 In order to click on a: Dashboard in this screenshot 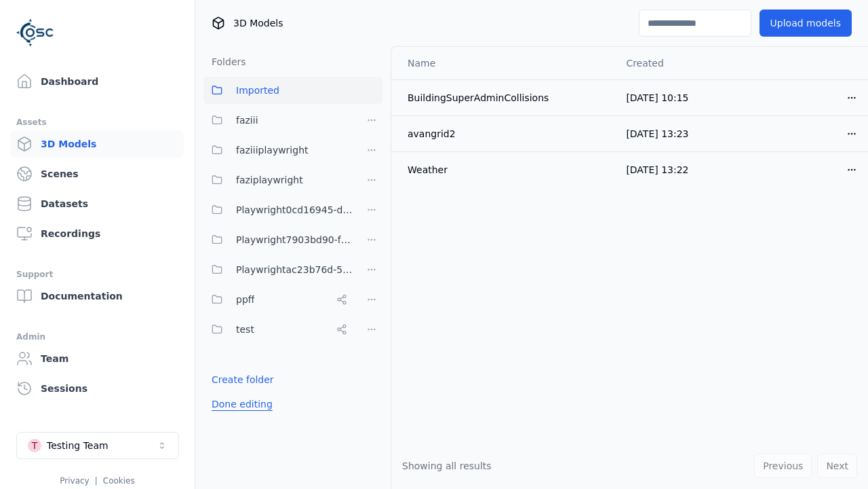, I will do `click(97, 81)`.